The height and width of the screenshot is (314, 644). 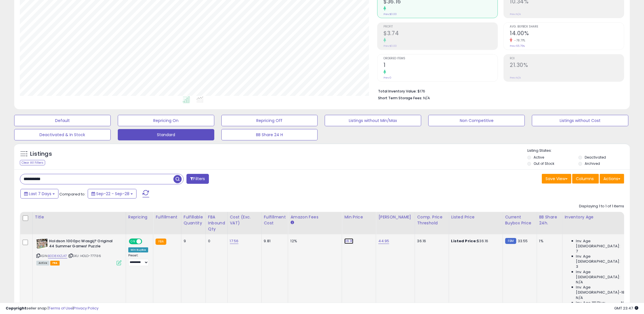 I want to click on div: 1%, so click(x=548, y=241).